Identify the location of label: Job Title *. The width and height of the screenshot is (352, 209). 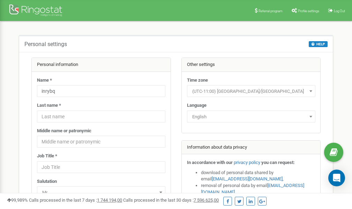
(47, 156).